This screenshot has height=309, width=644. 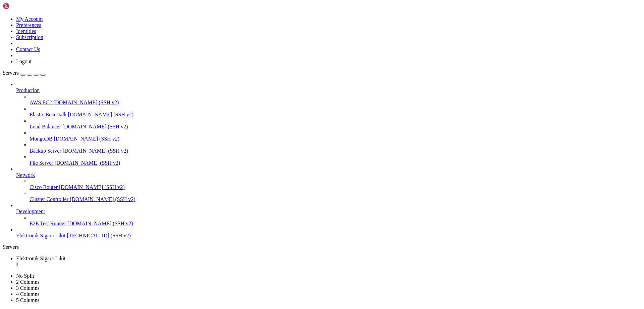 What do you see at coordinates (28, 294) in the screenshot?
I see `a: 4 Columns` at bounding box center [28, 294].